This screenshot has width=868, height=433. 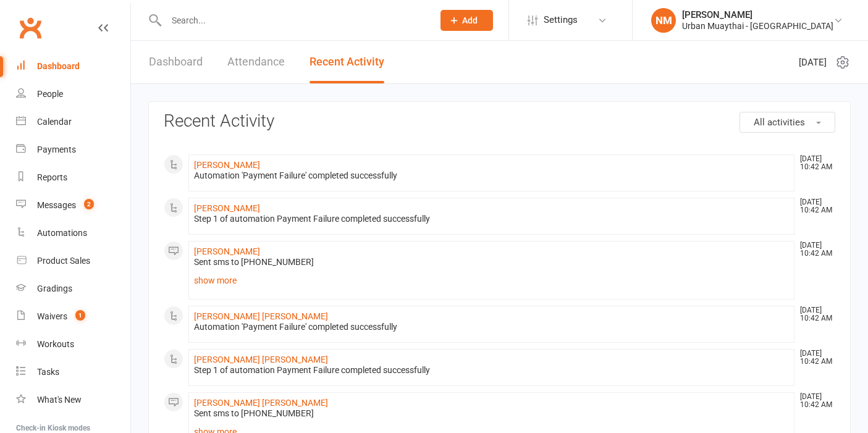 What do you see at coordinates (57, 150) in the screenshot?
I see `div: Payments` at bounding box center [57, 150].